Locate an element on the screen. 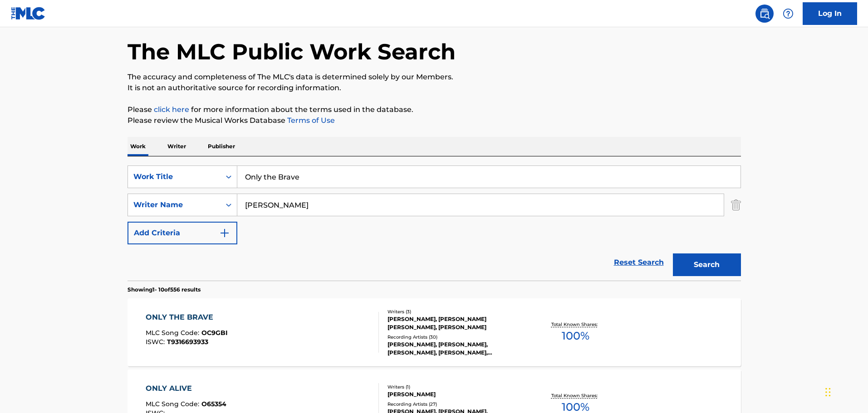 The image size is (868, 413). button: Search is located at coordinates (706, 264).